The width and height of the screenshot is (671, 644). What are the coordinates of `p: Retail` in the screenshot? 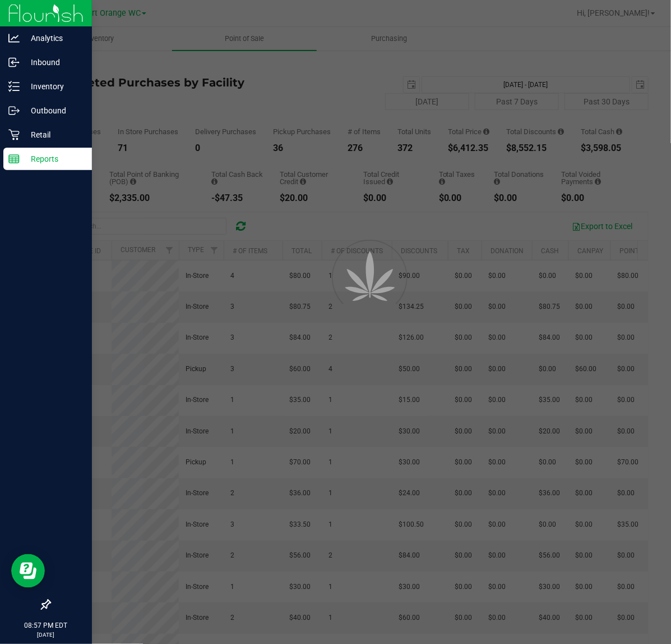 It's located at (53, 134).